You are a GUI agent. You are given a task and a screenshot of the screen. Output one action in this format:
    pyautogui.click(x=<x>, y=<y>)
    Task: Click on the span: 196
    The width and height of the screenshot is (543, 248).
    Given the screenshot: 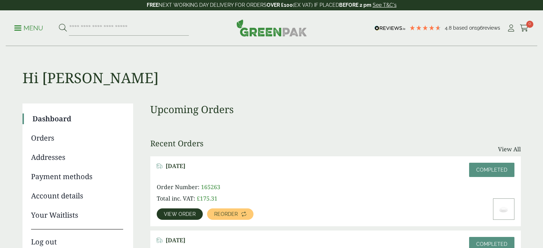 What is the action you would take?
    pyautogui.click(x=479, y=28)
    